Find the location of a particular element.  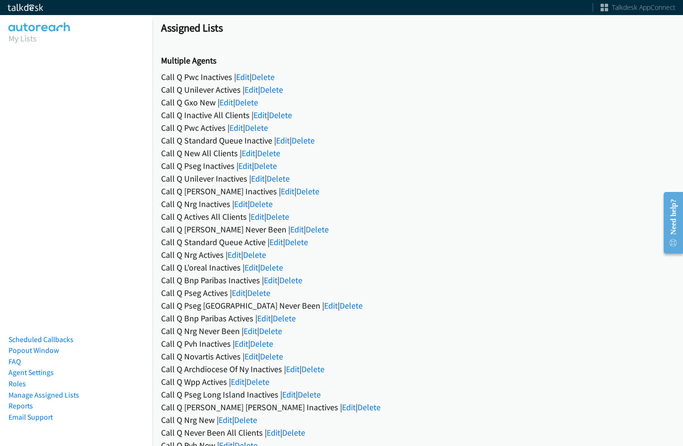

a: Talkdesk AppConnect is located at coordinates (637, 8).